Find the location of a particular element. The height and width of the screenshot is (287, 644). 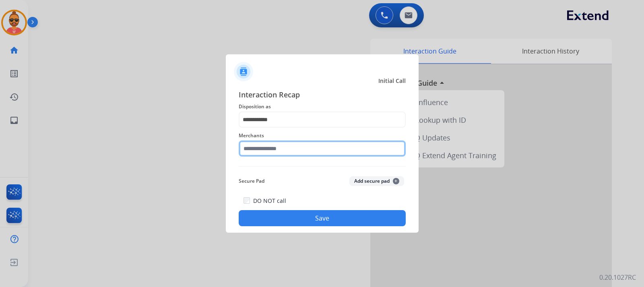

span: Initial Call is located at coordinates (392, 81).